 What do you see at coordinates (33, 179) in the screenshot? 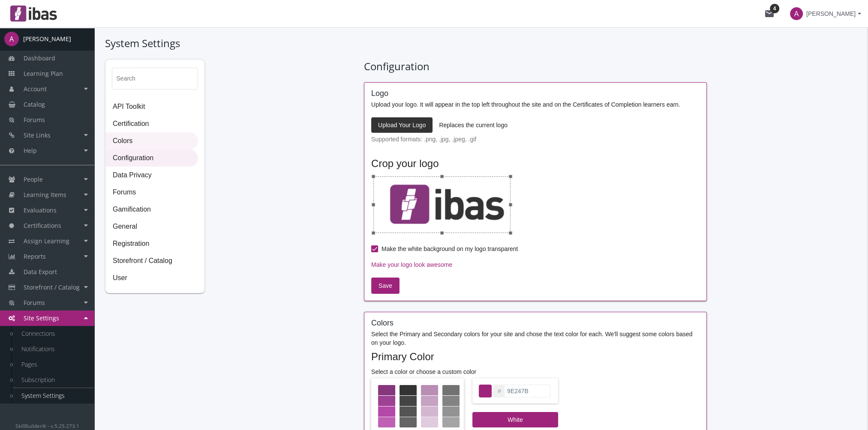
I see `span: People` at bounding box center [33, 179].